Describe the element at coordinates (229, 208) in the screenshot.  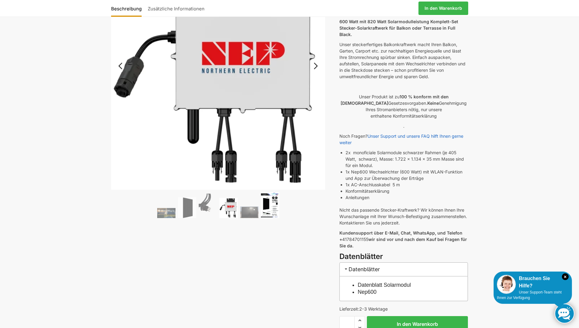
I see `img: NEP 800 Drosselbar auf 600 Watt` at that location.